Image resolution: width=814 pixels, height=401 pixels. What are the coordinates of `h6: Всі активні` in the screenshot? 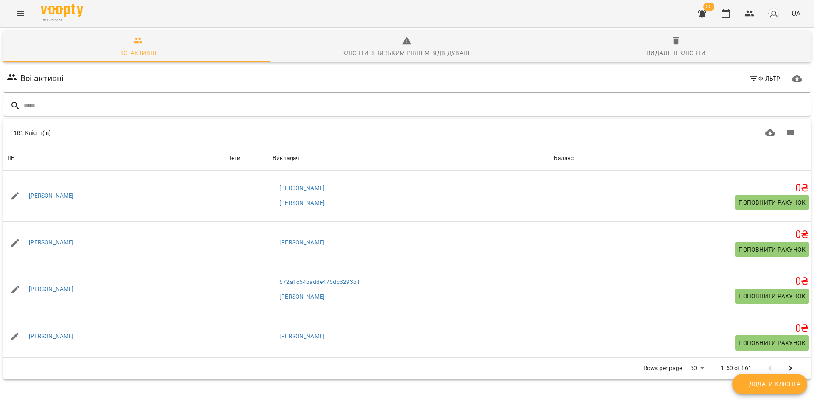 It's located at (42, 78).